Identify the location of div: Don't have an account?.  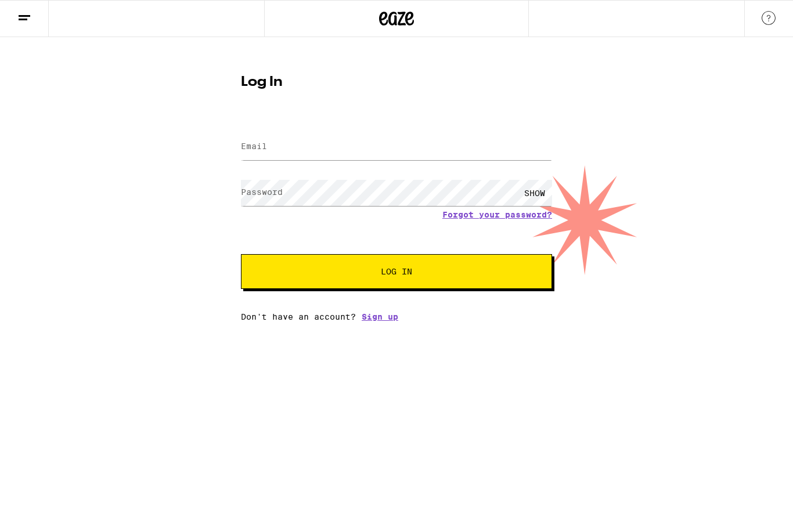
(396, 316).